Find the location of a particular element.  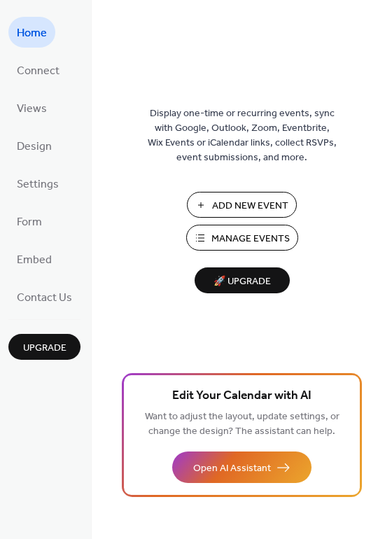

span: Edit Your Calendar with AI is located at coordinates (242, 397).